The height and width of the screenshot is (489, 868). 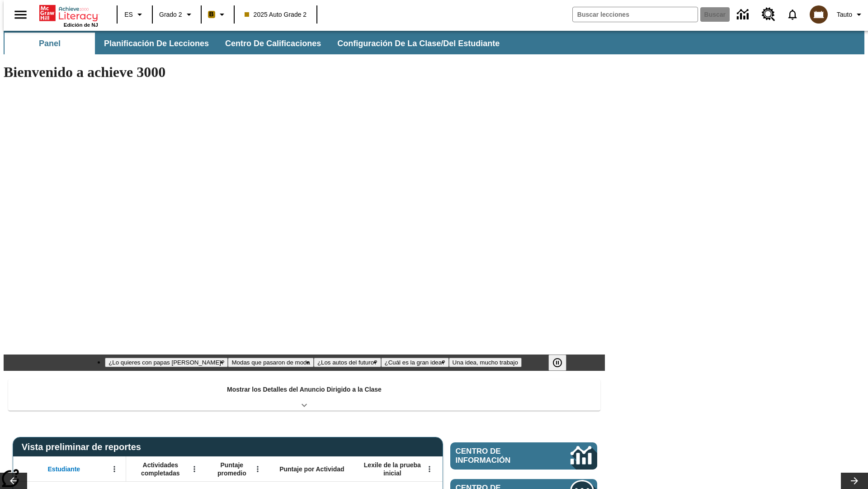 What do you see at coordinates (64, 469) in the screenshot?
I see `span: Estudiante` at bounding box center [64, 469].